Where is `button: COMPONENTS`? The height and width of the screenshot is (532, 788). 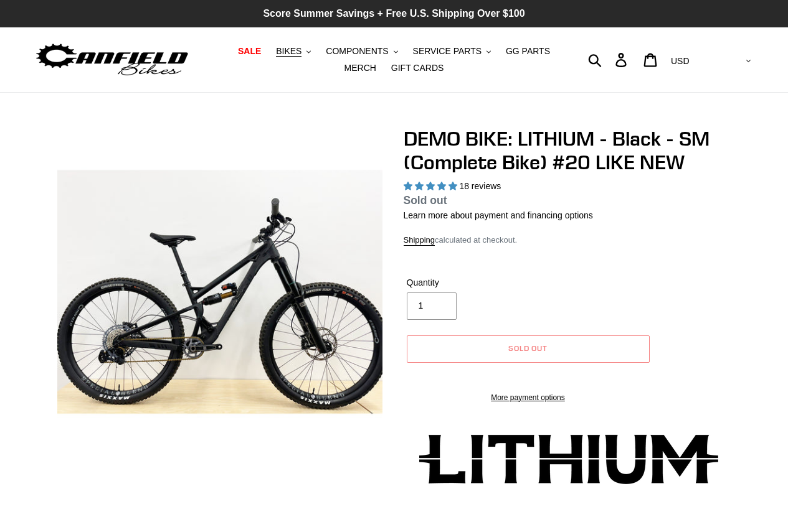
button: COMPONENTS is located at coordinates (361, 51).